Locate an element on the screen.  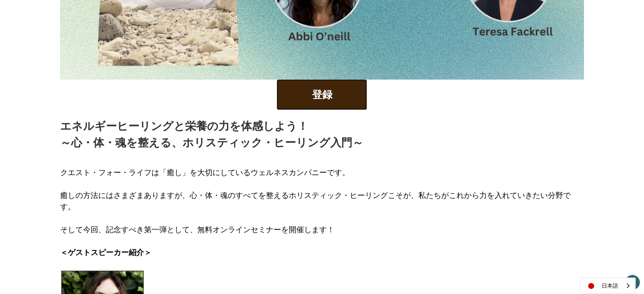
aside: Language selected: 日本語 is located at coordinates (608, 286).